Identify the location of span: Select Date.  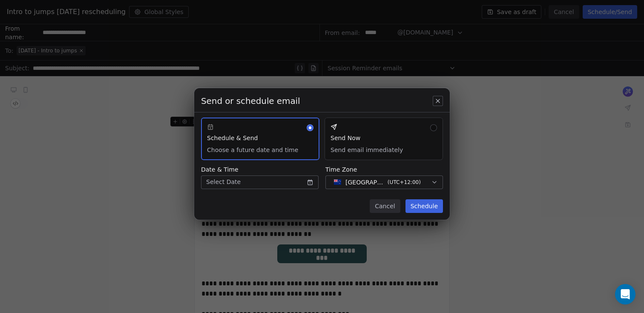
(223, 182).